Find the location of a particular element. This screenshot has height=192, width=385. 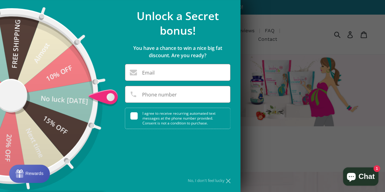

div: No, I don't feel lucky is located at coordinates (177, 180).